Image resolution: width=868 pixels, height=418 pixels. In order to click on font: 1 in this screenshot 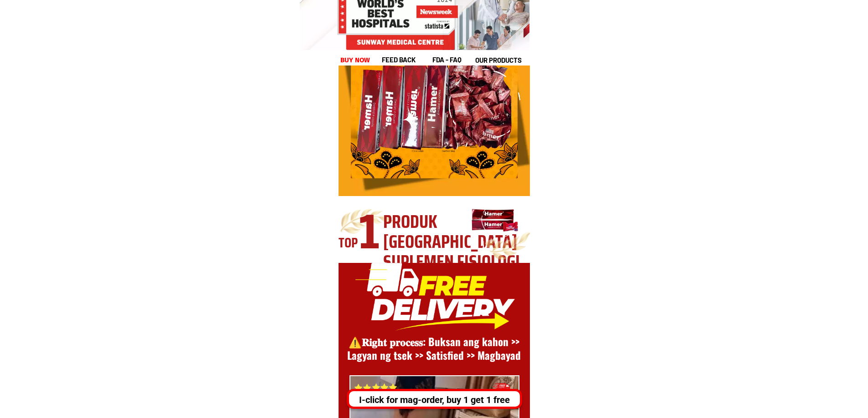, I will do `click(369, 236)`.